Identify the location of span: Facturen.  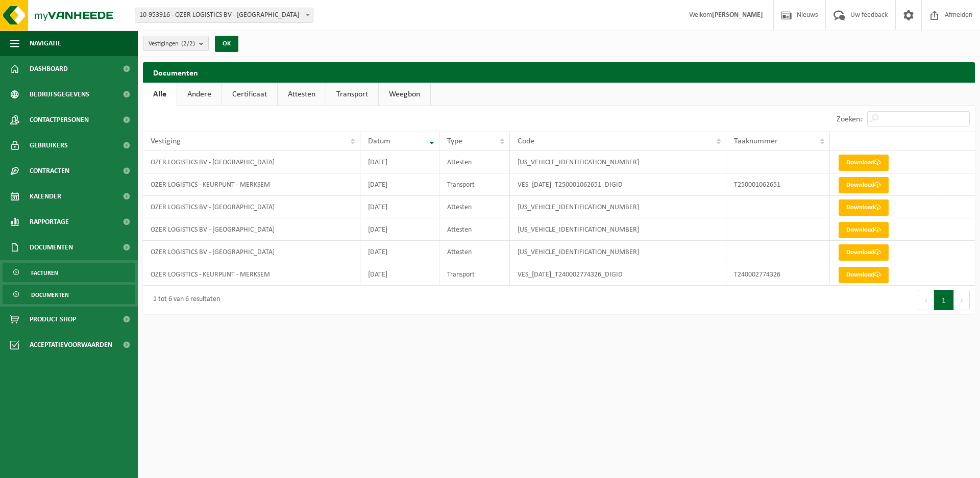
(45, 273).